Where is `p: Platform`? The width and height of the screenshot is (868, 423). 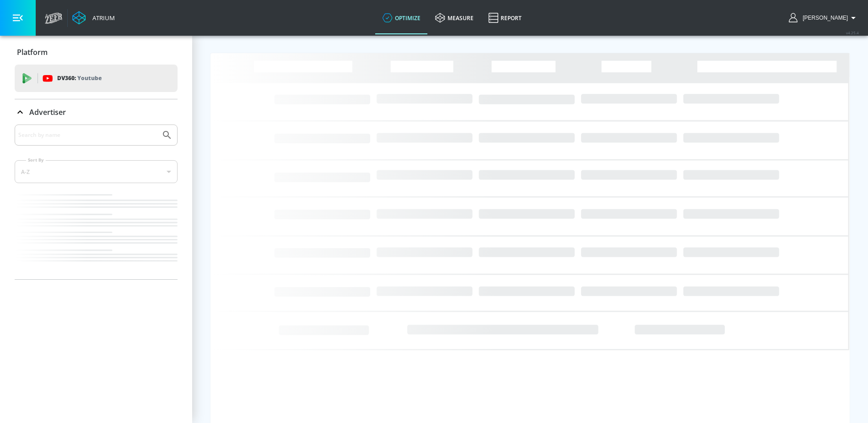
p: Platform is located at coordinates (32, 52).